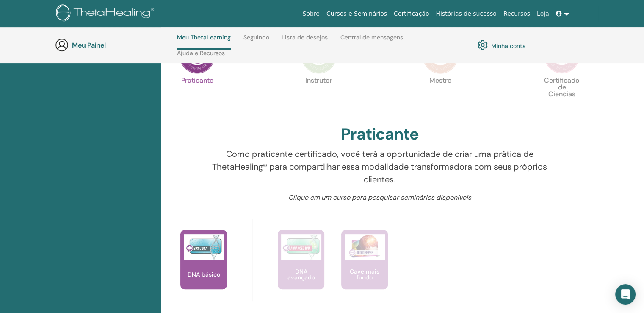 This screenshot has height=313, width=644. I want to click on font: Recursos, so click(517, 14).